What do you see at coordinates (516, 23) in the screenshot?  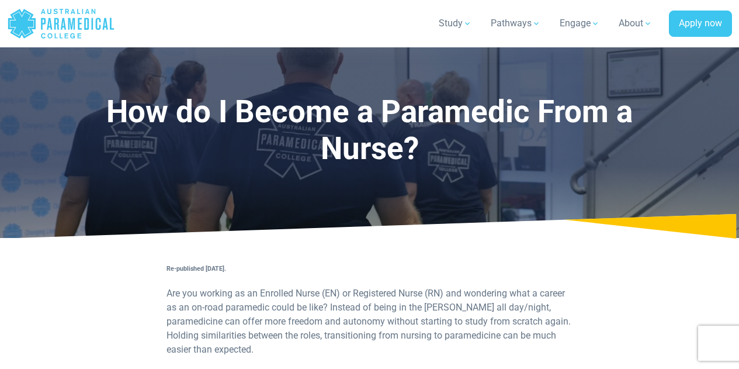 I see `a: Pathways` at bounding box center [516, 23].